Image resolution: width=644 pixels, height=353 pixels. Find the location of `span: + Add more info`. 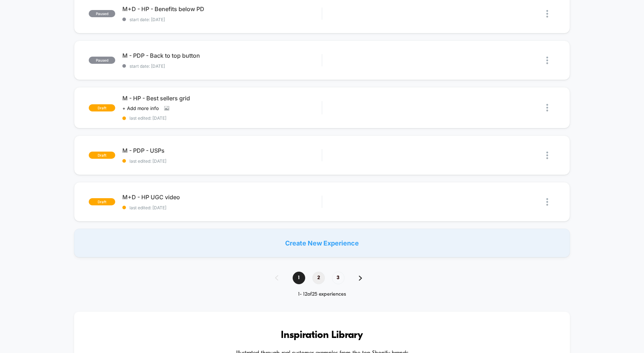

span: + Add more info is located at coordinates (141, 108).